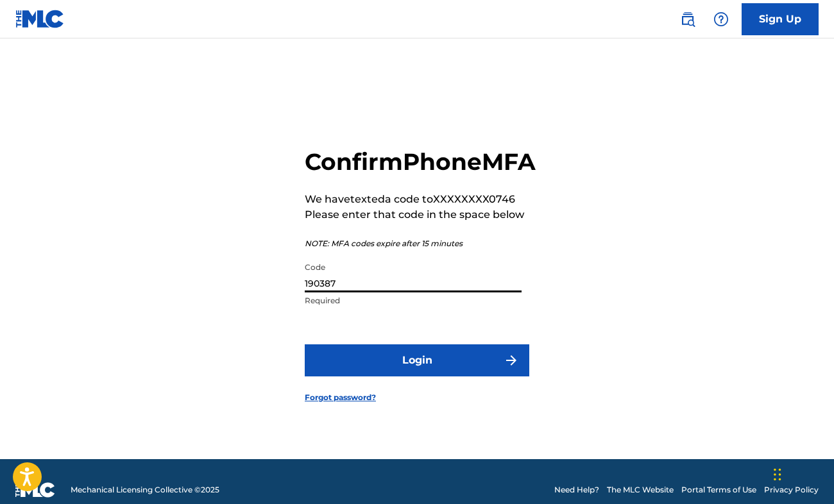  I want to click on p: Please enter that code in the space below, so click(420, 215).